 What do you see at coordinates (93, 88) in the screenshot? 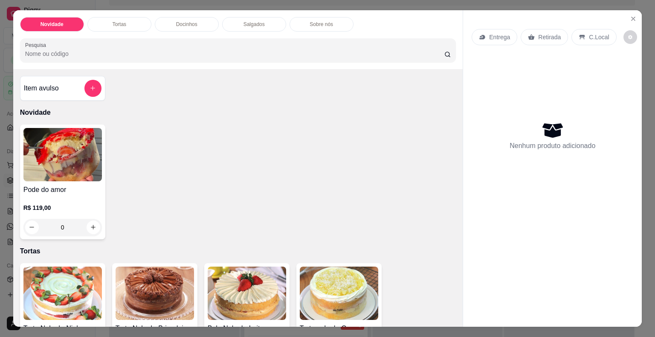
I see `button: add-separate-item` at bounding box center [93, 88].